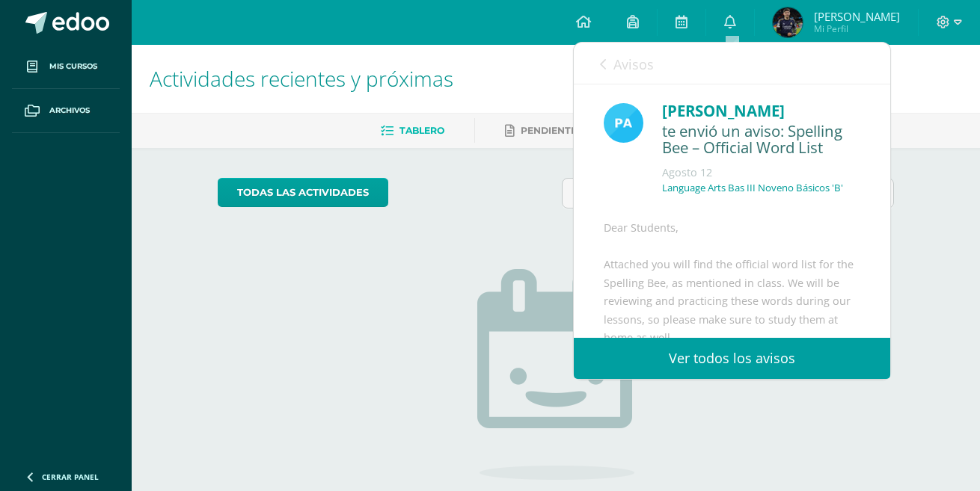 Image resolution: width=980 pixels, height=491 pixels. What do you see at coordinates (301, 78) in the screenshot?
I see `span: Actividades recientes y próximas` at bounding box center [301, 78].